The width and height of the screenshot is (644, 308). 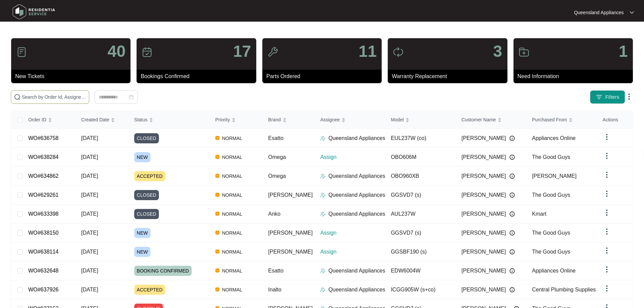 What do you see at coordinates (421, 119) in the screenshot?
I see `th: Model` at bounding box center [421, 119].